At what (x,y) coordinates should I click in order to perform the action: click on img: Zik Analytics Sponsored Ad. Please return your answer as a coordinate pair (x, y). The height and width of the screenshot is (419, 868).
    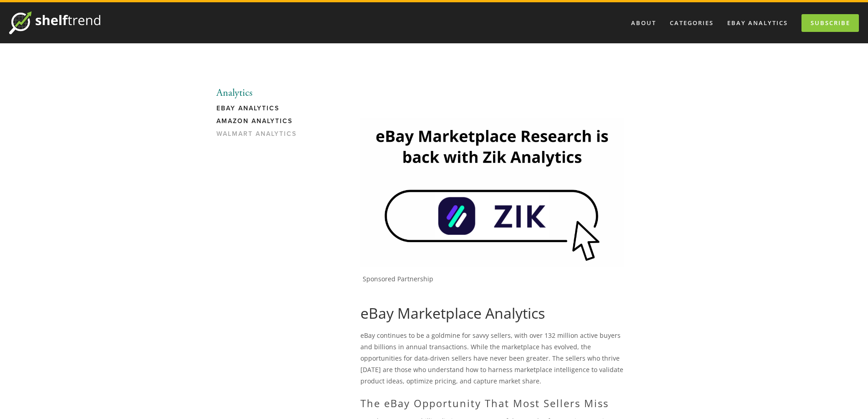
    Looking at the image, I should click on (492, 192).